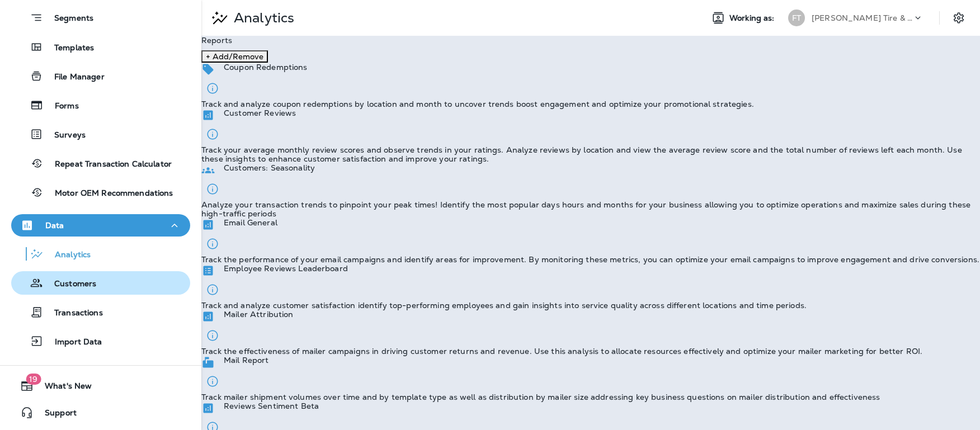 The height and width of the screenshot is (430, 980). What do you see at coordinates (68, 19) in the screenshot?
I see `p: Segments` at bounding box center [68, 19].